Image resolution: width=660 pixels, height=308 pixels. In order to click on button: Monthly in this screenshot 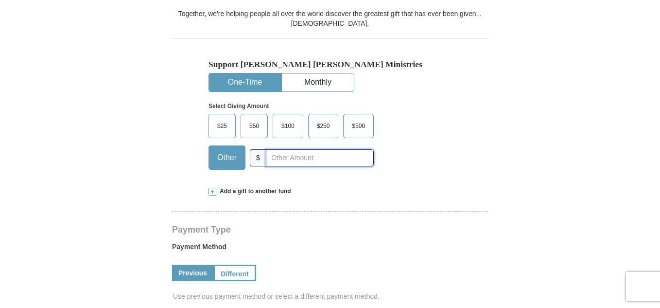, I will do `click(318, 82)`.